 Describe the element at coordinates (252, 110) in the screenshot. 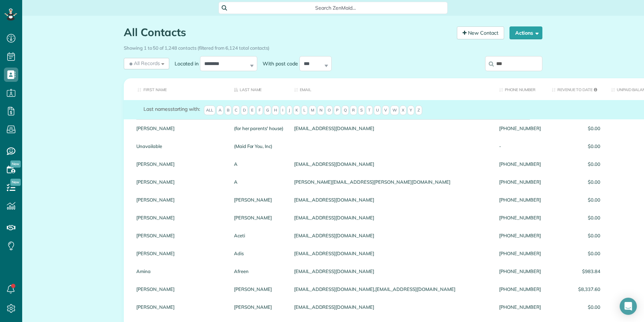

I see `span: E` at that location.